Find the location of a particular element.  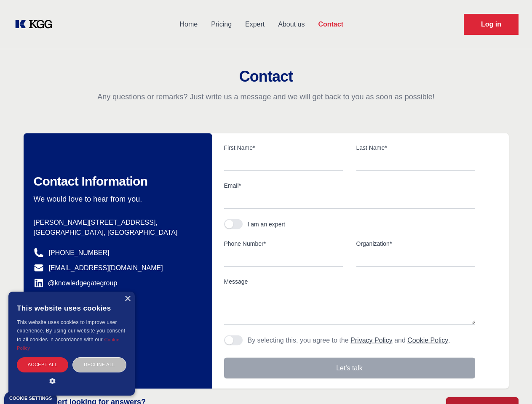

a: Pricing is located at coordinates (221, 25).